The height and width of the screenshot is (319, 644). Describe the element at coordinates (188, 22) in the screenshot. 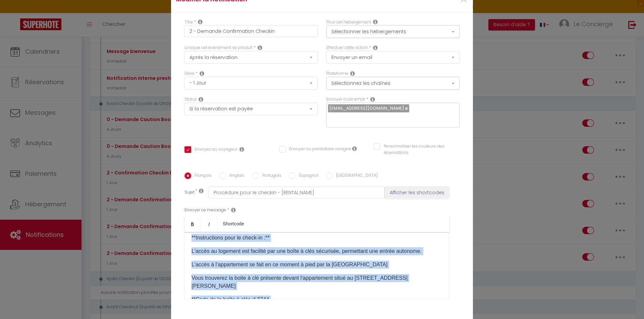

I see `label: Titre` at that location.